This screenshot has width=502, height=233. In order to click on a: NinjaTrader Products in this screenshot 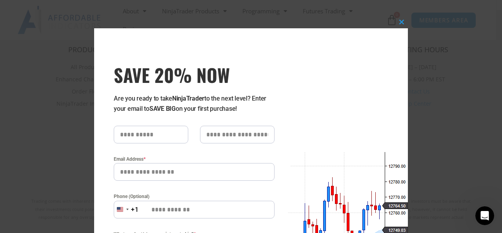, I will do `click(194, 11)`.